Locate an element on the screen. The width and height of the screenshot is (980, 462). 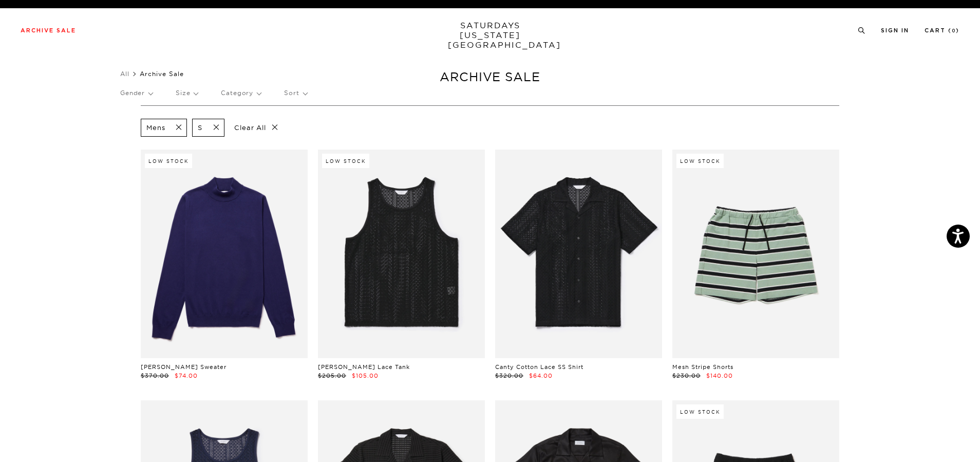
p: Sort is located at coordinates (295, 93).